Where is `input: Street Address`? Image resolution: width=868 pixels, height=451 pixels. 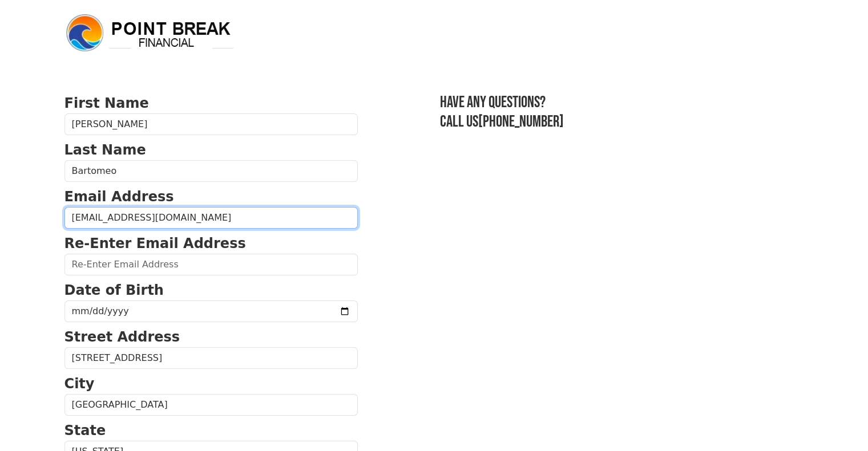 input: Street Address is located at coordinates (211, 359).